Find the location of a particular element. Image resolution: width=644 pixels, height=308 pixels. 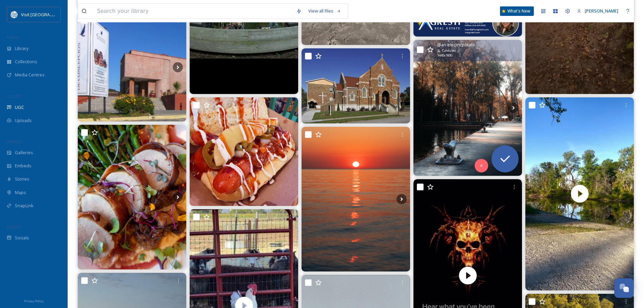

span: @ an.electricpotato is located at coordinates (456, 45).